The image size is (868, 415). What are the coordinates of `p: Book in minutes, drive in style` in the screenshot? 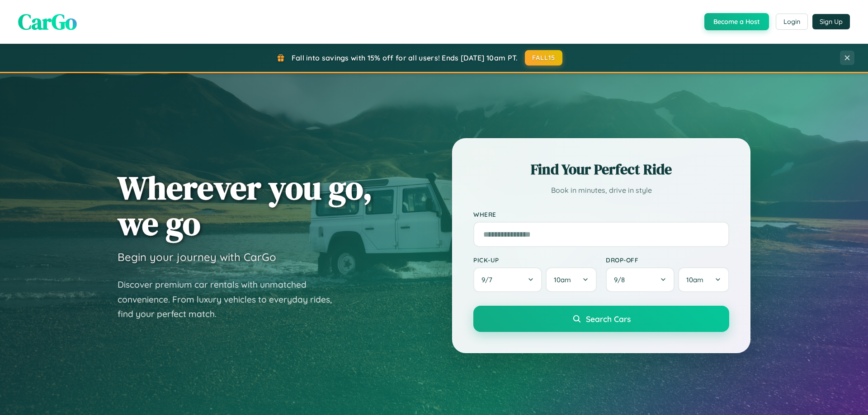 It's located at (601, 190).